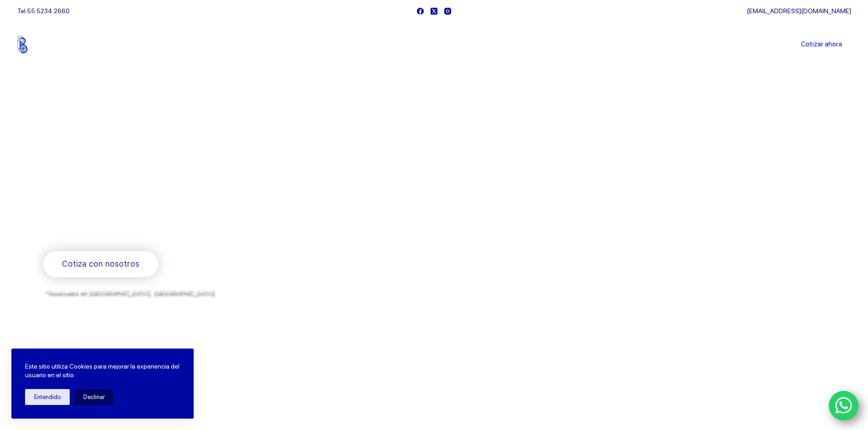 The image size is (868, 430). What do you see at coordinates (843, 406) in the screenshot?
I see `a: WhatsApp` at bounding box center [843, 406].